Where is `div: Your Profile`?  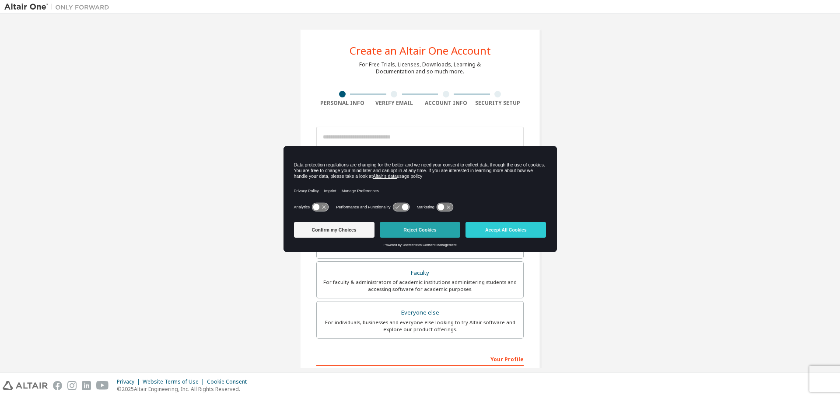
div: Your Profile is located at coordinates (420, 359).